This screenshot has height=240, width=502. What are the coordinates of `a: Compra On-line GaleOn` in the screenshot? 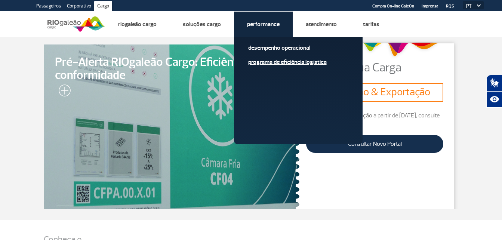 It's located at (393, 6).